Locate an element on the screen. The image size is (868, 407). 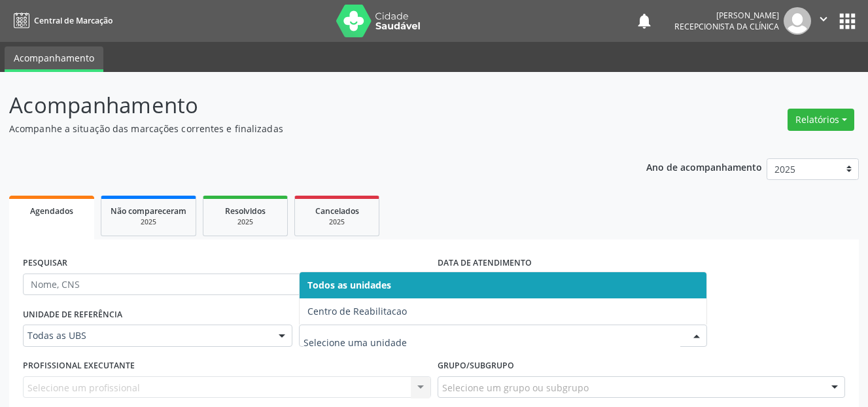
span: Central de Marcação is located at coordinates (73, 21).